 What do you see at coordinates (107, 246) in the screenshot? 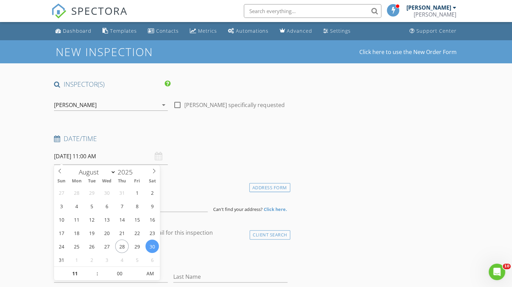
I see `span: August 27, 2025` at bounding box center [107, 246].